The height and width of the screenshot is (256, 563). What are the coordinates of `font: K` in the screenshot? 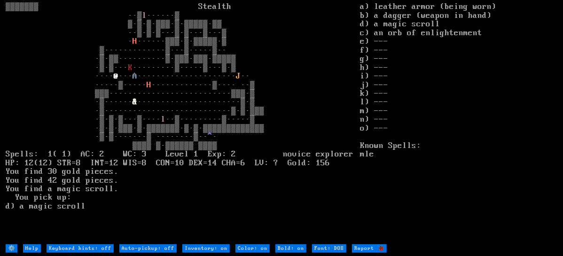 It's located at (130, 68).